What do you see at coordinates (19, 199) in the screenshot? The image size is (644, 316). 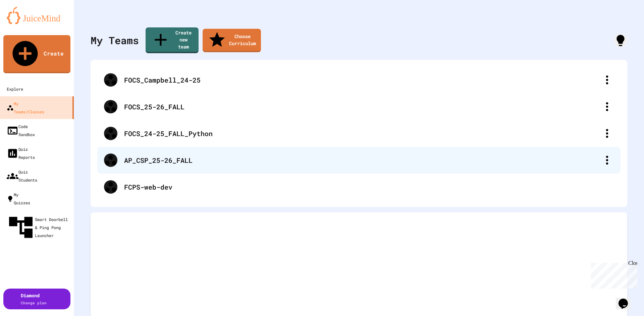 I see `div: My Quizzes` at bounding box center [19, 199].